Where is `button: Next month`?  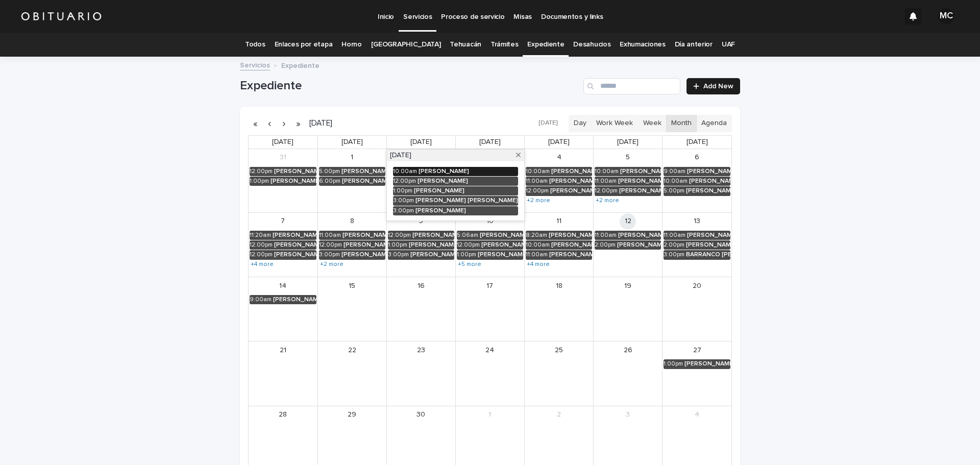
button: Next month is located at coordinates (284, 123).